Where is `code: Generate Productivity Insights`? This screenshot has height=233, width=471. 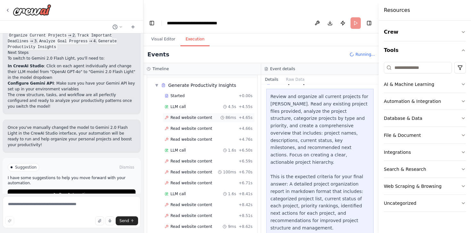
code: Generate Productivity Insights is located at coordinates (62, 44).